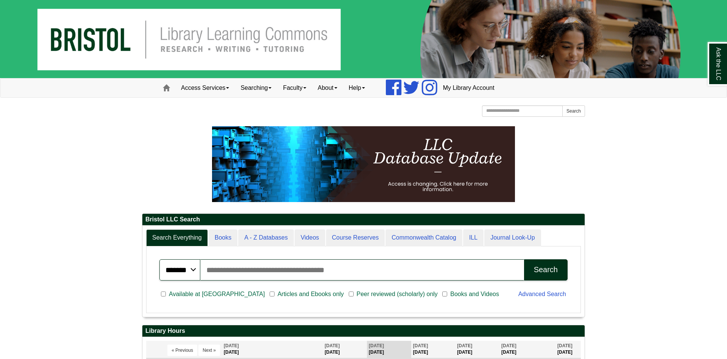 Image resolution: width=727 pixels, height=359 pixels. Describe the element at coordinates (445, 294) in the screenshot. I see `input: Books and Videos` at that location.